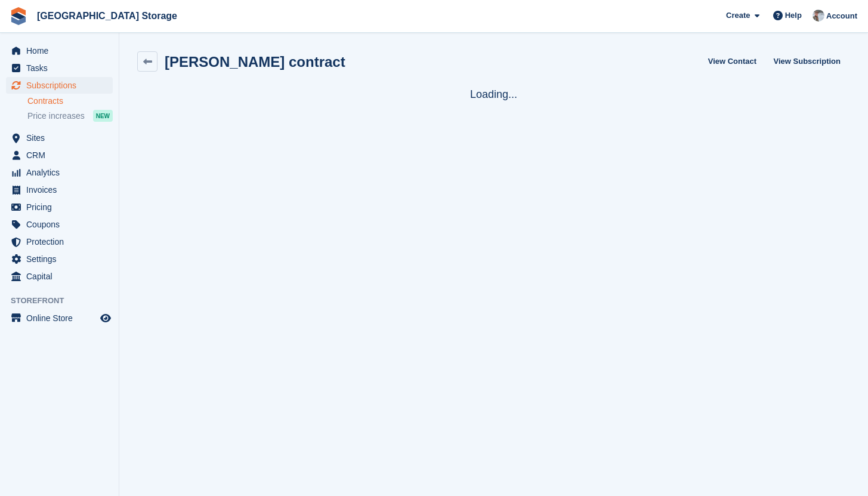  Describe the element at coordinates (62, 242) in the screenshot. I see `span: Protection` at that location.